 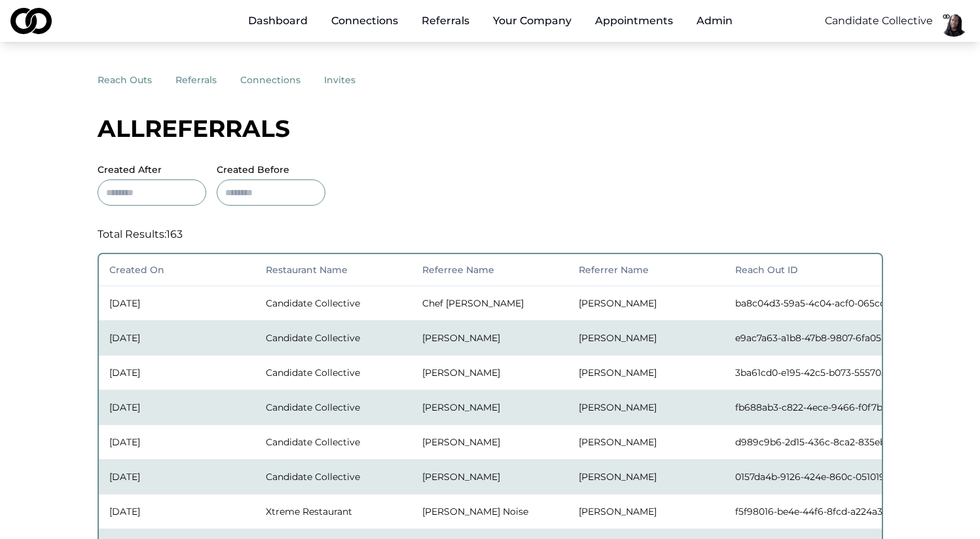 What do you see at coordinates (802, 406) in the screenshot?
I see `td: fb688ab3-c822-4ece-9466-f0f7b92d4695` at bounding box center [802, 406].